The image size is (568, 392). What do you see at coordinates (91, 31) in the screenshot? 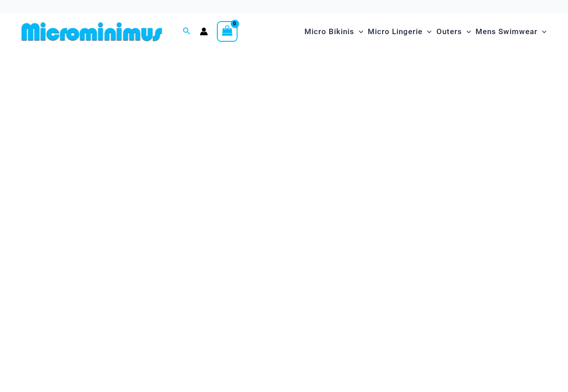
I see `img: MM SHOP LOGO FLAT` at bounding box center [91, 31].